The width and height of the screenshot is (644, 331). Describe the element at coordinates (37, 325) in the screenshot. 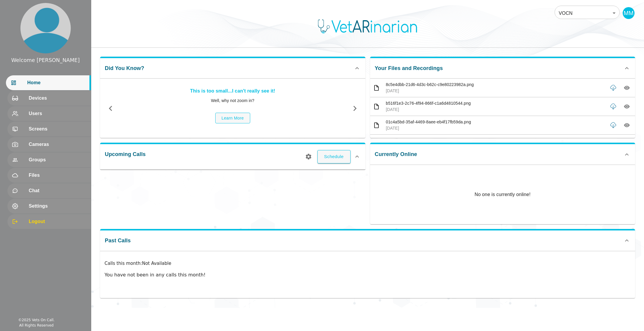

I see `div: All Rights Reserved` at that location.